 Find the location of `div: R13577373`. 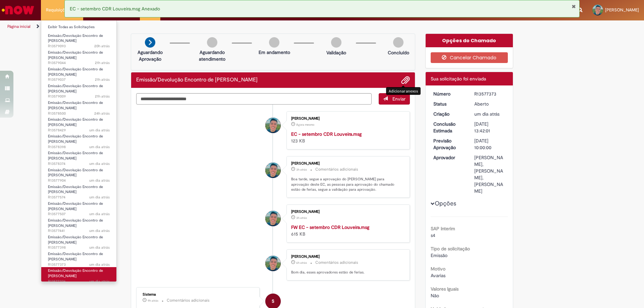

div: R13577373 is located at coordinates (490, 94).